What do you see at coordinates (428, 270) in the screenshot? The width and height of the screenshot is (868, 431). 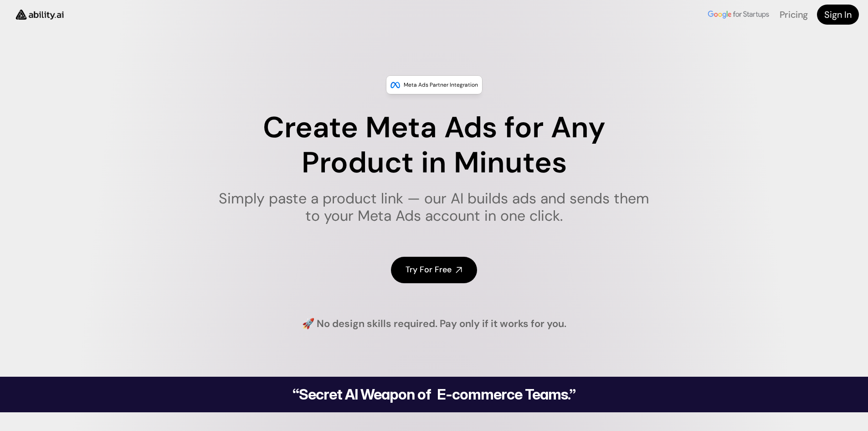 I see `h4: Try For Free` at bounding box center [428, 270].